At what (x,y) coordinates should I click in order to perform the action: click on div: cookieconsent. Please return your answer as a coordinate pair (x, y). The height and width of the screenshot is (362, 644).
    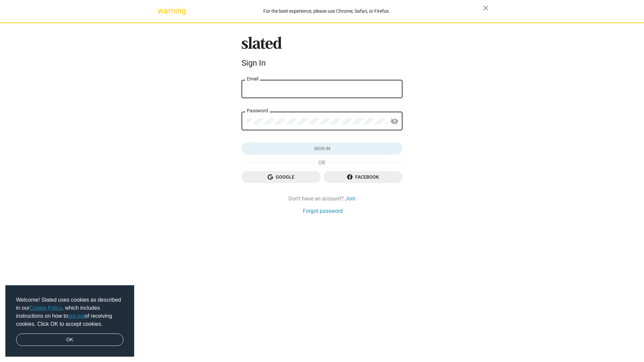
    Looking at the image, I should click on (70, 321).